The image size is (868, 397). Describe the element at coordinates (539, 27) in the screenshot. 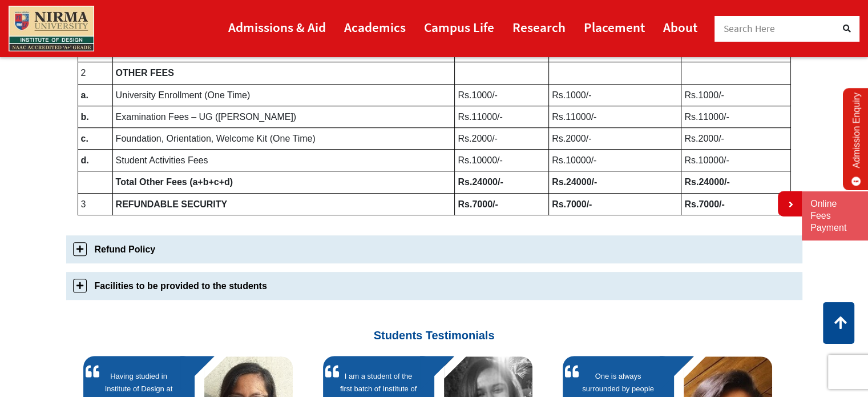

I see `a: Research` at that location.